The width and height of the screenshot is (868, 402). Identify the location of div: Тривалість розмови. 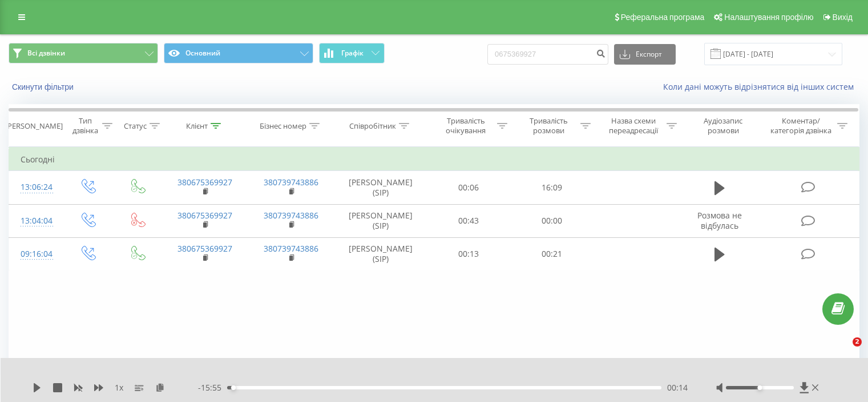
(549, 126).